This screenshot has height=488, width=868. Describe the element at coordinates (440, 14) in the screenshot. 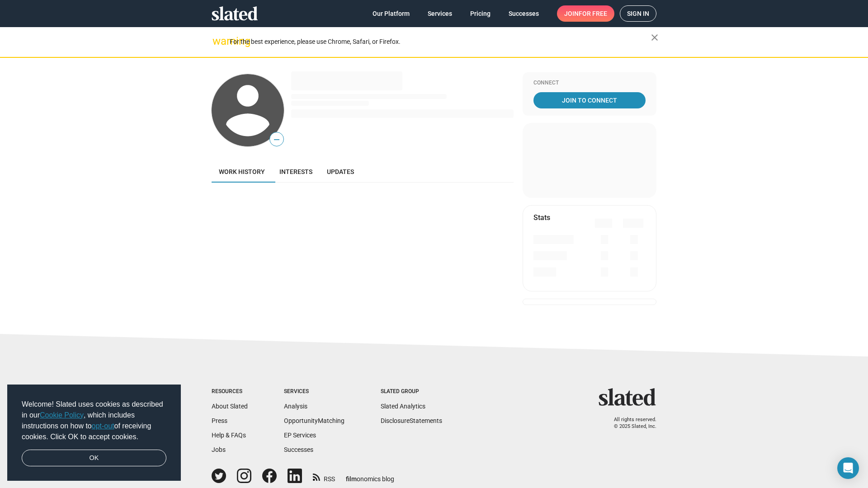

I see `a: Services` at that location.